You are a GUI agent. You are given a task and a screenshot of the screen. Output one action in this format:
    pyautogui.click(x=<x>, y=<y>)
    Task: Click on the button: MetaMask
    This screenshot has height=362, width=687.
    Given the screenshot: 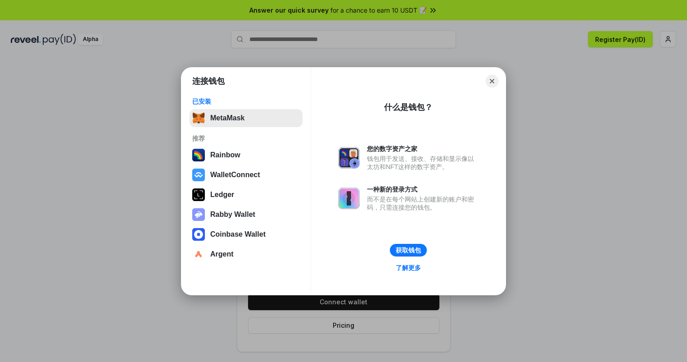 What is the action you would take?
    pyautogui.click(x=246, y=118)
    